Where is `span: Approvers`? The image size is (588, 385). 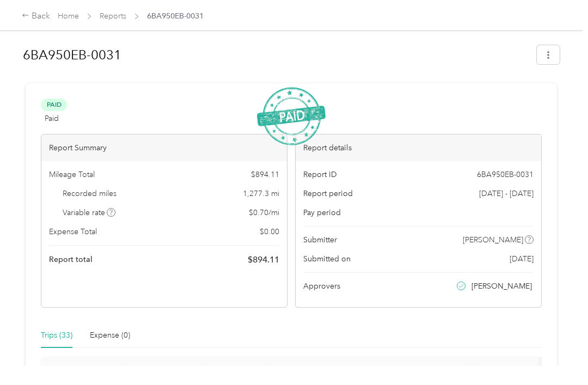 span: Approvers is located at coordinates (322, 286).